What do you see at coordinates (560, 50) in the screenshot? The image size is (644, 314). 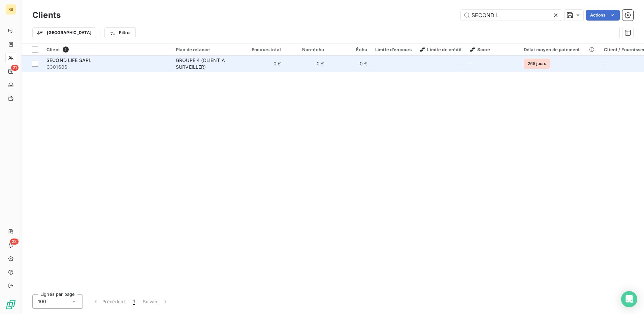 I see `div: Délai moyen de paiement` at bounding box center [560, 50].